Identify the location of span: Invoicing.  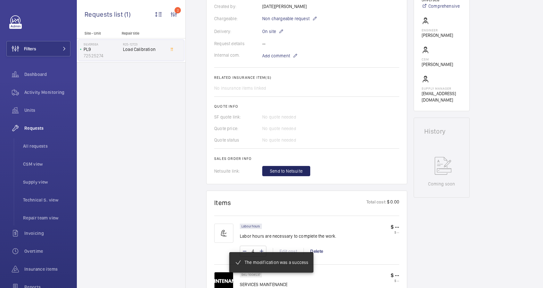
(47, 233).